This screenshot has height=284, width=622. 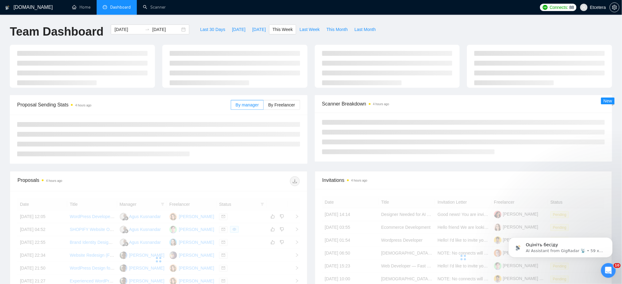 What do you see at coordinates (559, 7) in the screenshot?
I see `span: Connects:` at bounding box center [559, 7].